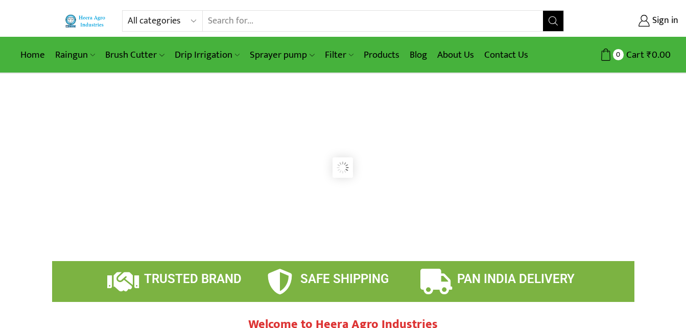 The height and width of the screenshot is (328, 686). Describe the element at coordinates (618, 54) in the screenshot. I see `span: 0` at that location.